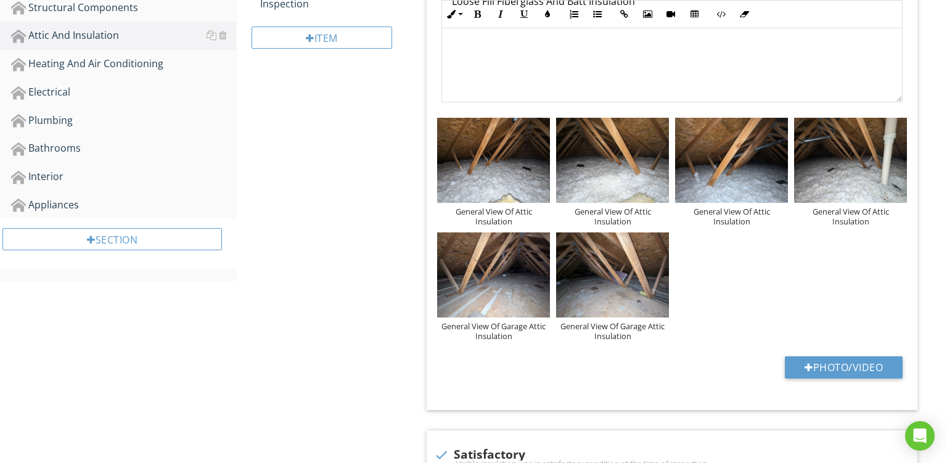 The height and width of the screenshot is (463, 947). What do you see at coordinates (744, 14) in the screenshot?
I see `button: Clear Formatting` at bounding box center [744, 14].